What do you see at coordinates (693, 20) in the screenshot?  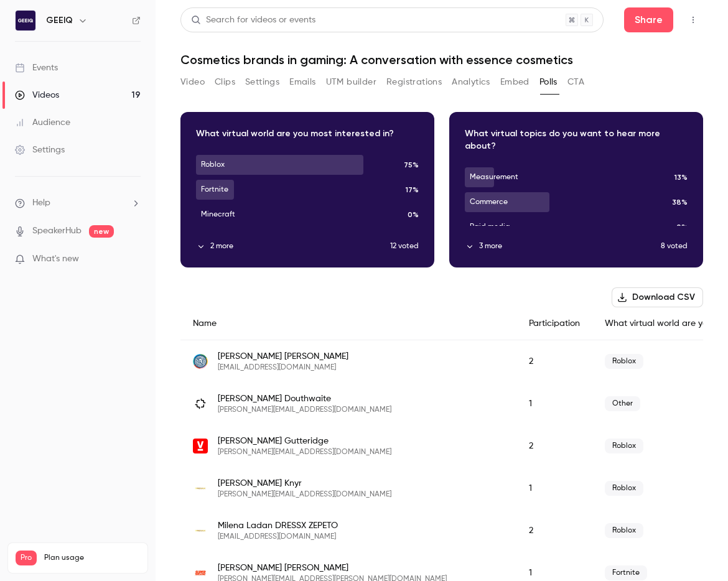 I see `button: Top Bar Actions` at bounding box center [693, 20].